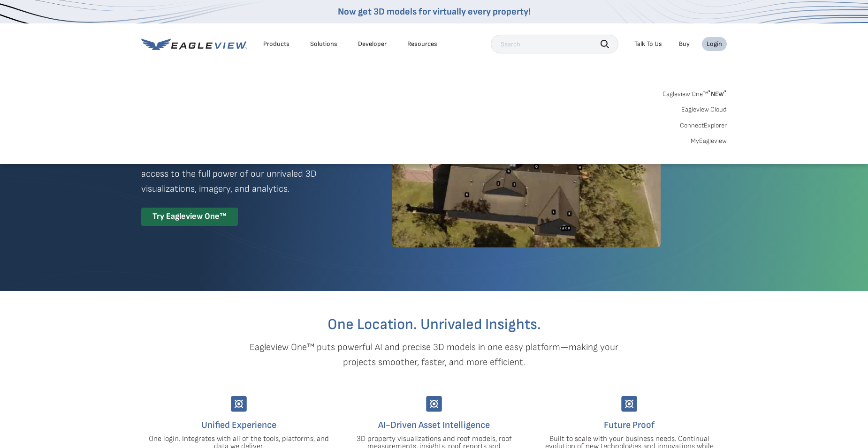  Describe the element at coordinates (434, 355) in the screenshot. I see `p: Eagleview One™ puts powerful AI and precise 3D models in one easy platform—making your projects s...` at that location.